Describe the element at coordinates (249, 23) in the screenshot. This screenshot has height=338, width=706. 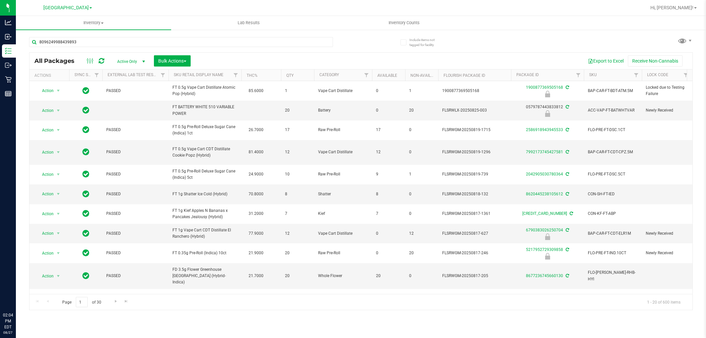
I see `span: Lab Results` at that location.